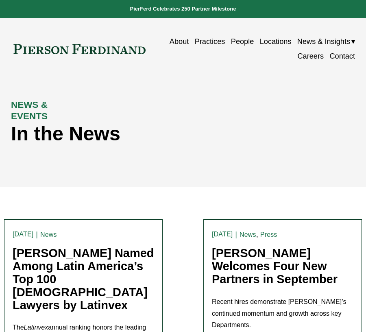 This screenshot has width=366, height=332. Describe the element at coordinates (210, 42) in the screenshot. I see `a: Practices` at that location.